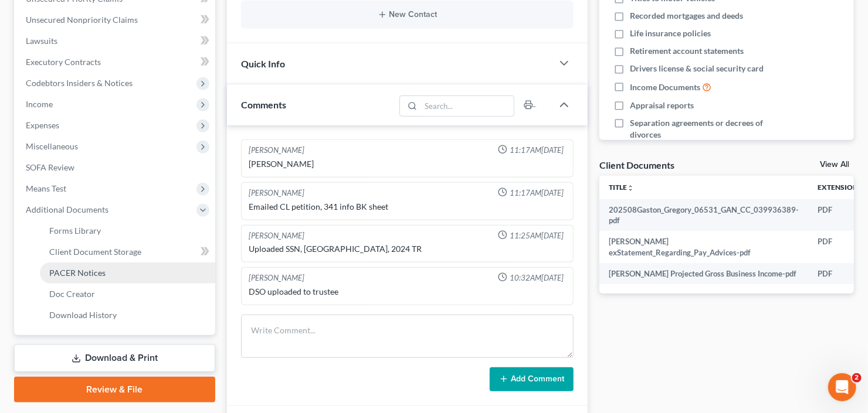 This screenshot has height=413, width=868. I want to click on a: SOFA Review, so click(115, 167).